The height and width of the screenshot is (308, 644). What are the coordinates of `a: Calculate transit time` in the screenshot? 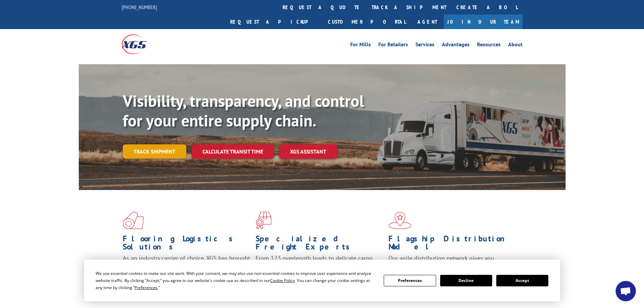 It's located at (233, 151).